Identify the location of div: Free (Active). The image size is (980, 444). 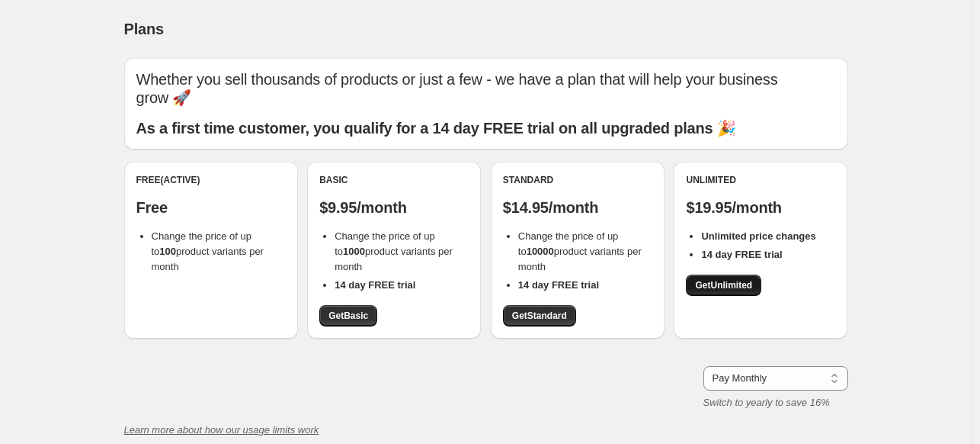
(211, 180).